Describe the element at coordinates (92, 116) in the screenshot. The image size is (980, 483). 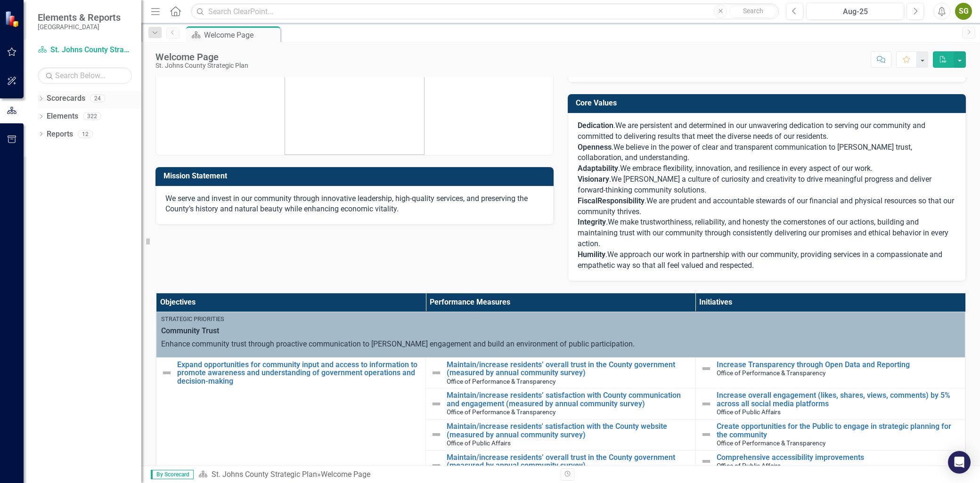
I see `div: 322` at that location.